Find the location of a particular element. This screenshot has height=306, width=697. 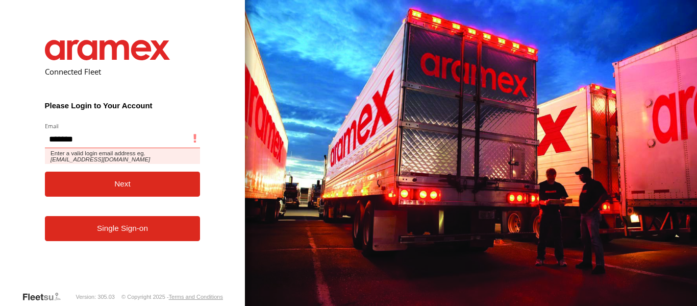

span: Enter a valid login email address eg. is located at coordinates (122, 156).